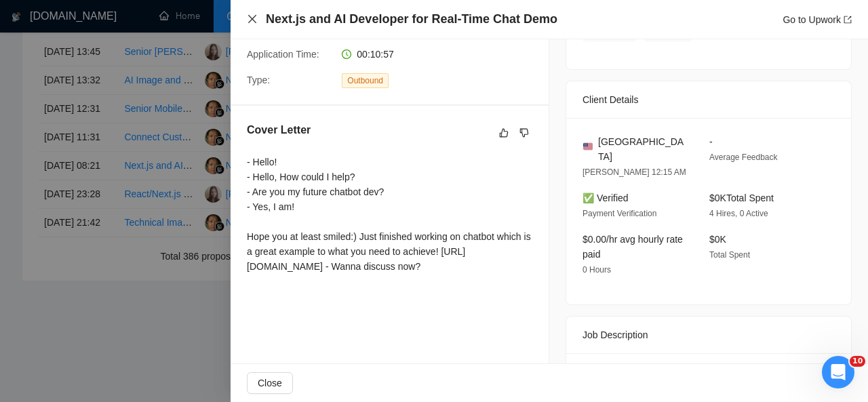 The image size is (868, 402). I want to click on span: export, so click(848, 19).